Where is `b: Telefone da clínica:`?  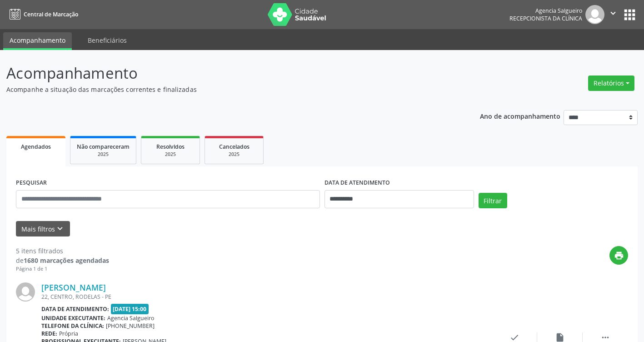 b: Telefone da clínica: is located at coordinates (73, 325).